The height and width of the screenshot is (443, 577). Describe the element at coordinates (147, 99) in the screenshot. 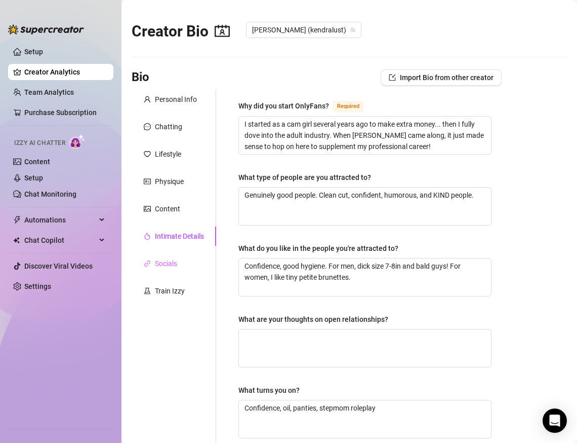

I see `span: user` at that location.